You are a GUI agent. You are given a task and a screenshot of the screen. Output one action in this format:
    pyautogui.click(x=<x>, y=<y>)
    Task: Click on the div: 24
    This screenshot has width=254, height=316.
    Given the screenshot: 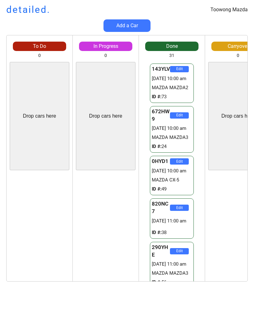 What is the action you would take?
    pyautogui.click(x=172, y=147)
    